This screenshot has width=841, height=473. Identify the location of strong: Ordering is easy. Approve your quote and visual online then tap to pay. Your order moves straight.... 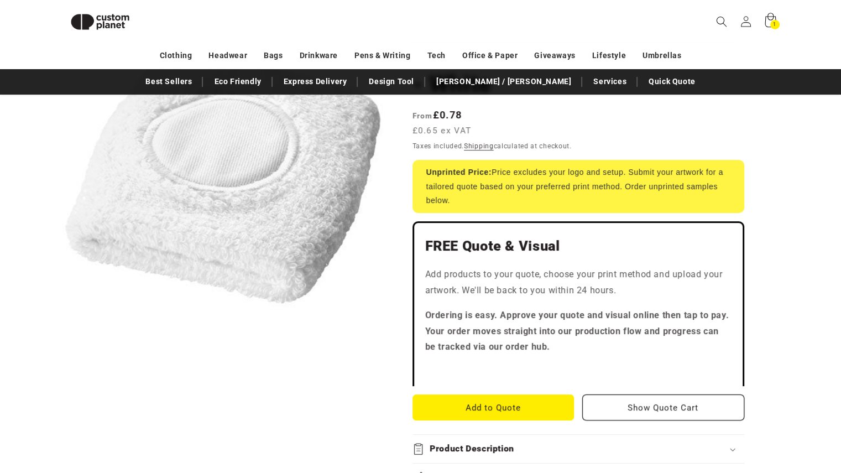
(577, 331).